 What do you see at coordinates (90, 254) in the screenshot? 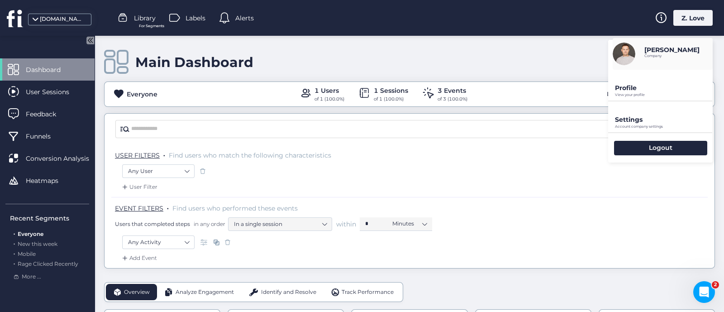
I see `span: Messages` at bounding box center [90, 254].